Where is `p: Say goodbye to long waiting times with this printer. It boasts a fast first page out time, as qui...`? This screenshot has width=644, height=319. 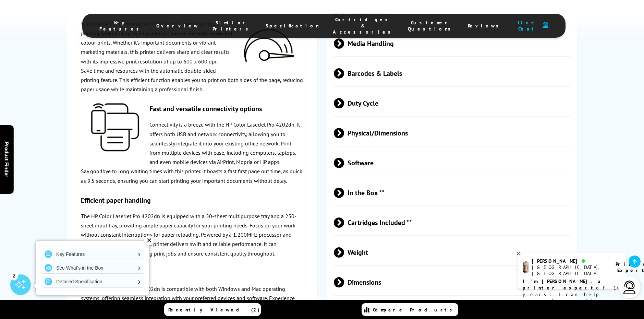
p: Say goodbye to long waiting times with this printer. It boasts a fast first page out time, as qui... is located at coordinates (192, 176).